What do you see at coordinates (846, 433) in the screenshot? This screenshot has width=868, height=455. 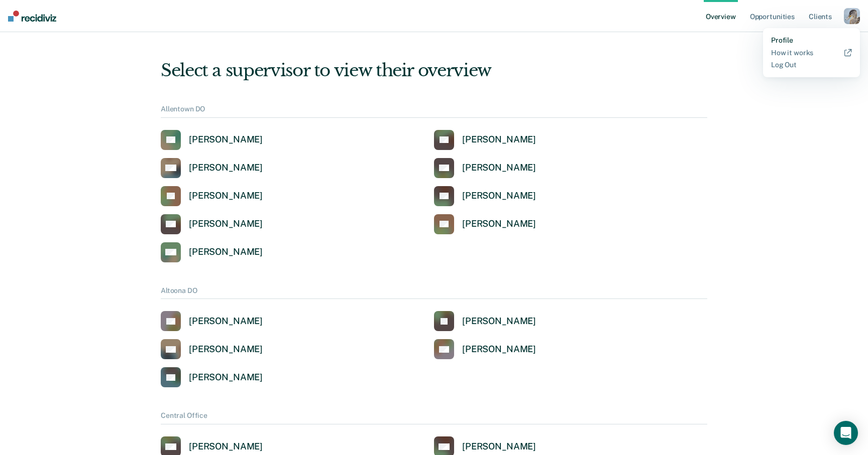 I see `div: Open Intercom Messenger` at bounding box center [846, 433].